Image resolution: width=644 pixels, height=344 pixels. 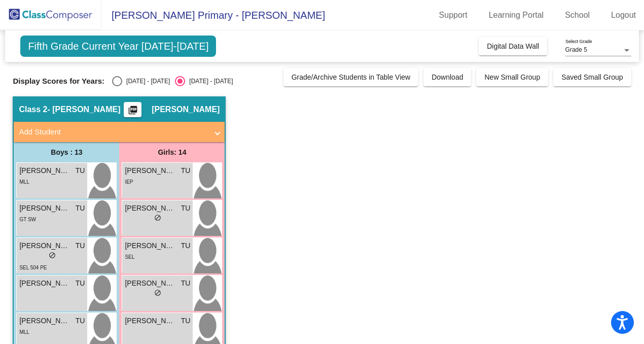 I want to click on a: Support, so click(x=453, y=15).